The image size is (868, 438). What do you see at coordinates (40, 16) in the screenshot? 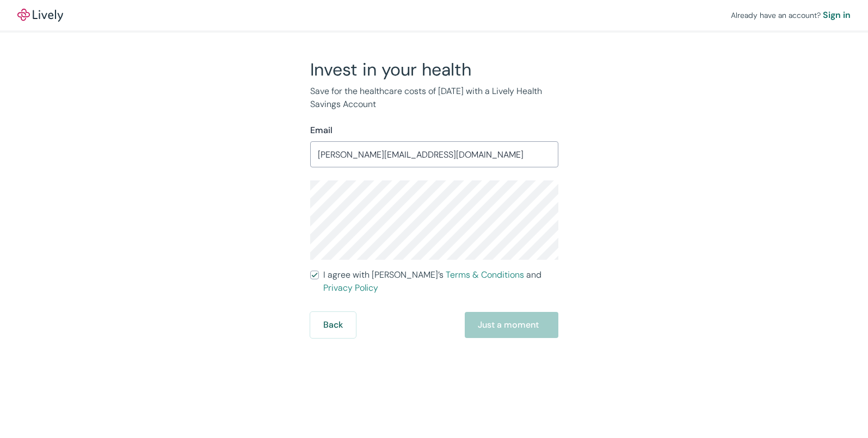
I see `img: Lively` at bounding box center [40, 16].